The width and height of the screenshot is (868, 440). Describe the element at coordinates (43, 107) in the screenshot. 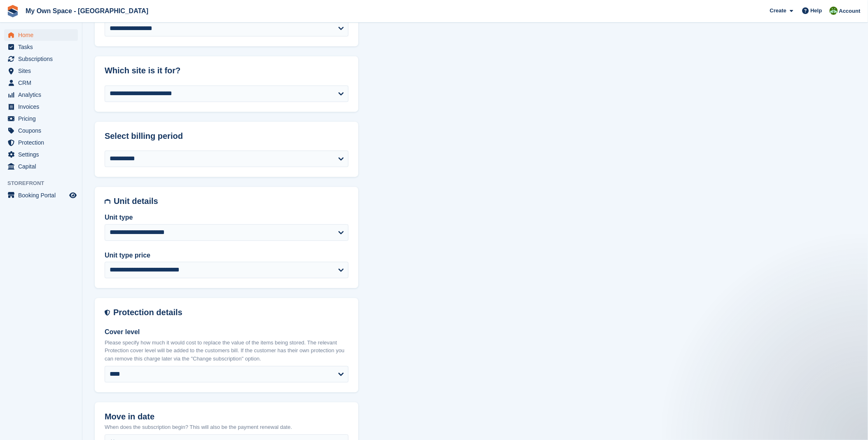

I see `span: Invoices` at that location.